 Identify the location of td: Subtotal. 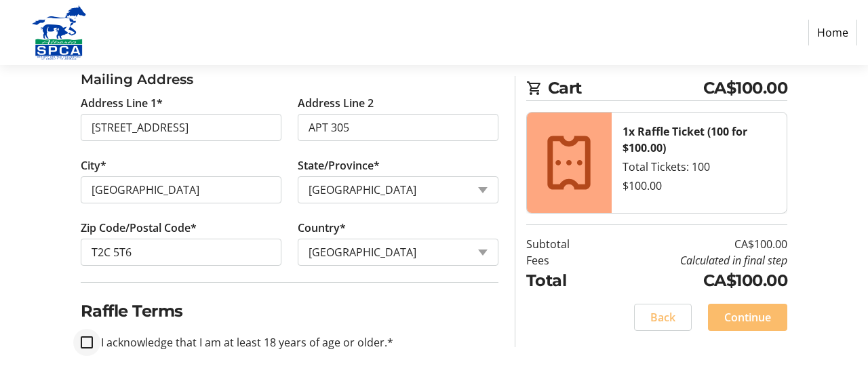
(564, 244).